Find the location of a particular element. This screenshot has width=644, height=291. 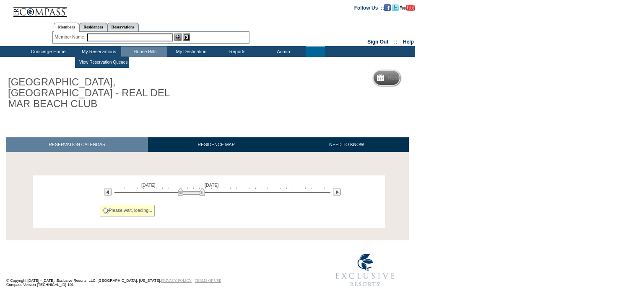

a: TERMS OF USE is located at coordinates (208, 281).